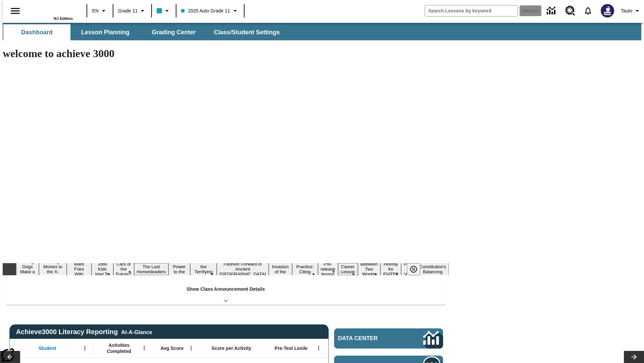 The width and height of the screenshot is (644, 363). I want to click on span: Data Center, so click(369, 338).